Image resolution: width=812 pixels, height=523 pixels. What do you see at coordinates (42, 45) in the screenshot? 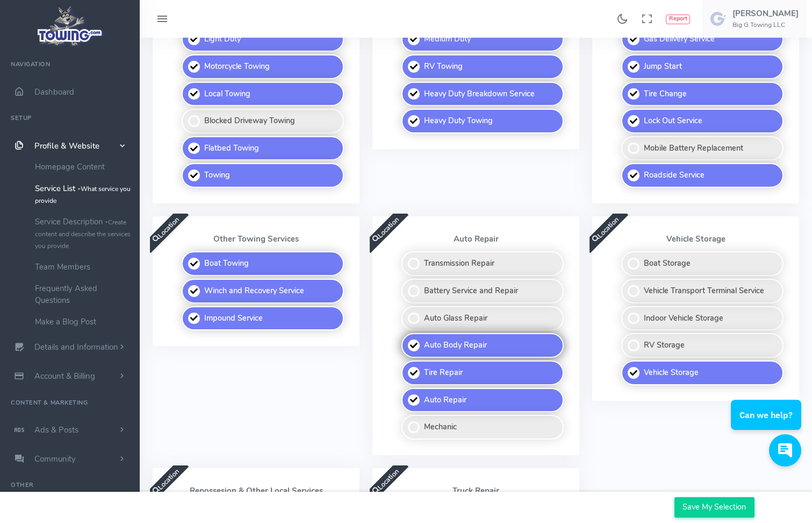
I see `div: Can we help?` at bounding box center [42, 45].